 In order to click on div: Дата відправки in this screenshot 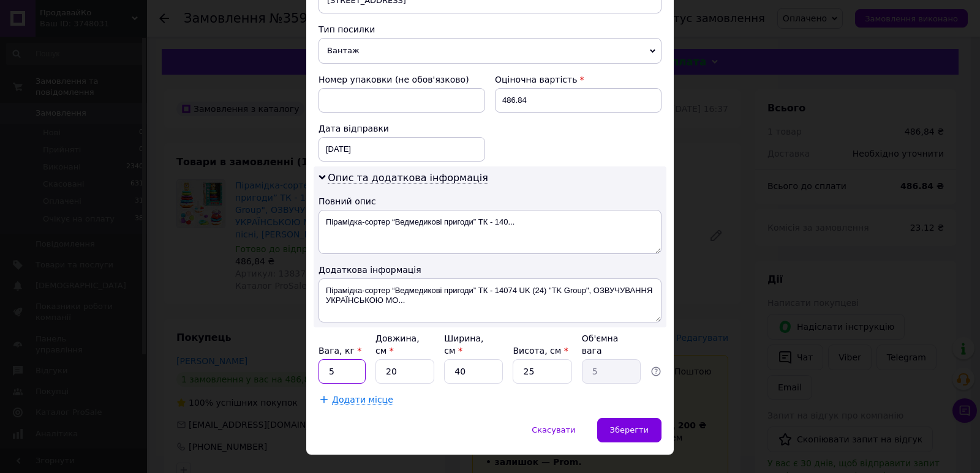, I will do `click(402, 128)`.